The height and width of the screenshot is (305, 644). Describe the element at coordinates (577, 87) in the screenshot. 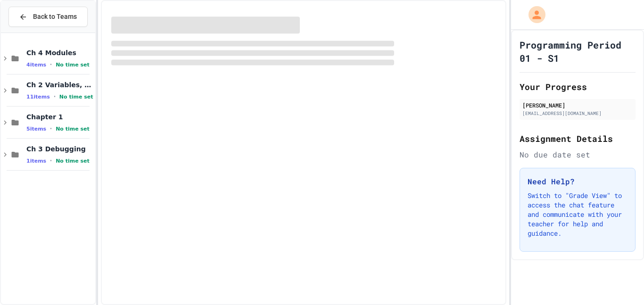

I see `h2: Your Progress` at that location.